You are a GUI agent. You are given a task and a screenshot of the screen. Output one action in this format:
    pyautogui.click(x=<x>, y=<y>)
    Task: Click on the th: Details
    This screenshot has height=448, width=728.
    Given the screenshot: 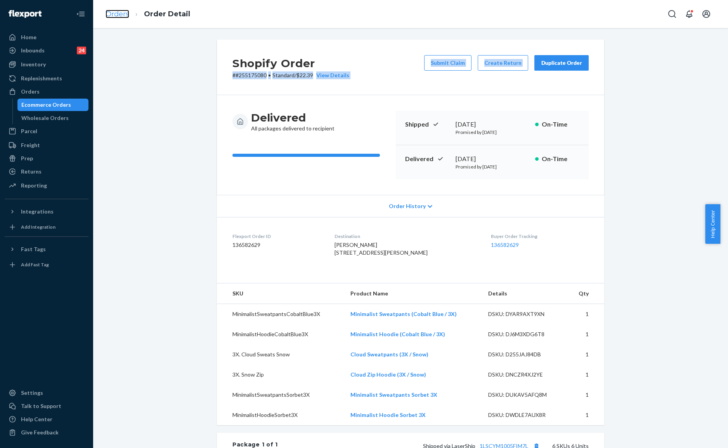 What is the action you would take?
    pyautogui.click(x=525, y=293)
    